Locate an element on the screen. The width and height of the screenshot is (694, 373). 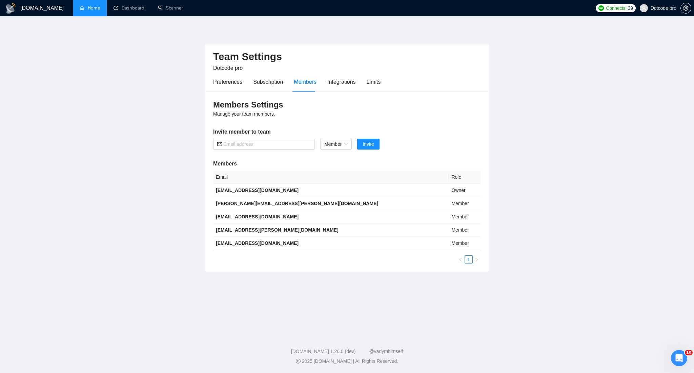
input: Email address is located at coordinates (267, 144).